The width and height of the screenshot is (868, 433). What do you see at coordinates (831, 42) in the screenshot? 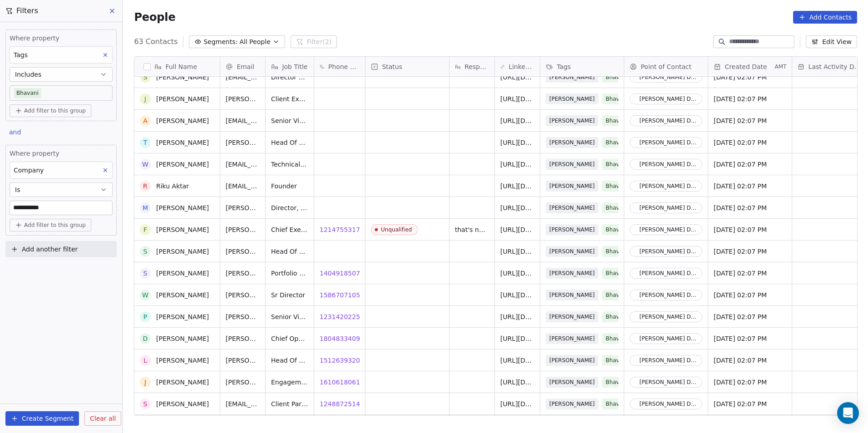
I see `button: Edit View` at bounding box center [831, 42].